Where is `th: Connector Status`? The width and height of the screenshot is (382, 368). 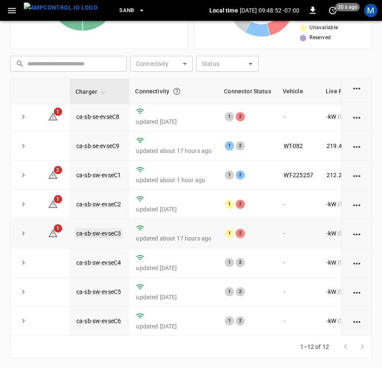
th: Connector Status is located at coordinates (247, 91).